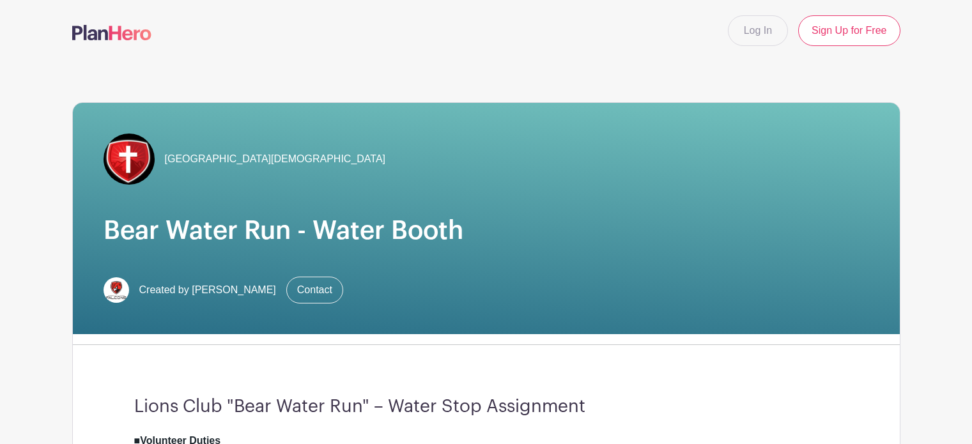  I want to click on a: Contact, so click(314, 290).